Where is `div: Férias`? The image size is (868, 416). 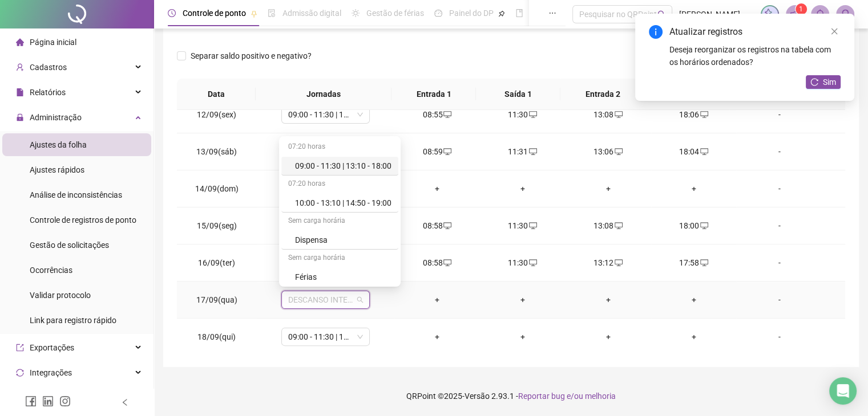 div: Férias is located at coordinates (343, 277).